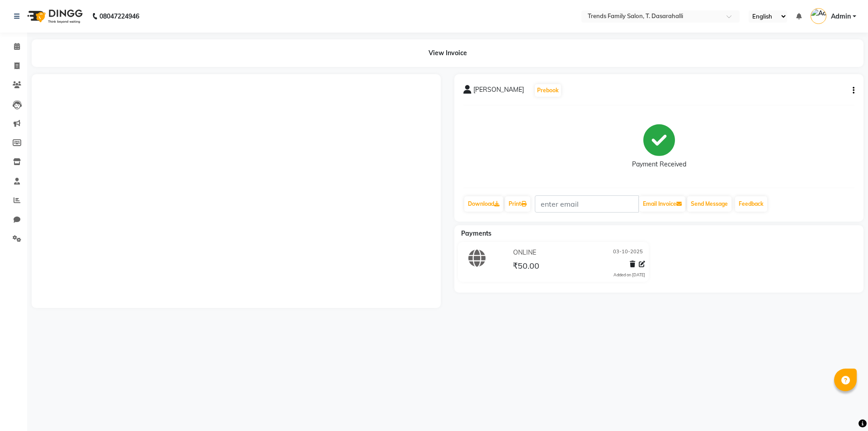 This screenshot has height=431, width=868. What do you see at coordinates (525, 252) in the screenshot?
I see `span: ONLINE` at bounding box center [525, 252].